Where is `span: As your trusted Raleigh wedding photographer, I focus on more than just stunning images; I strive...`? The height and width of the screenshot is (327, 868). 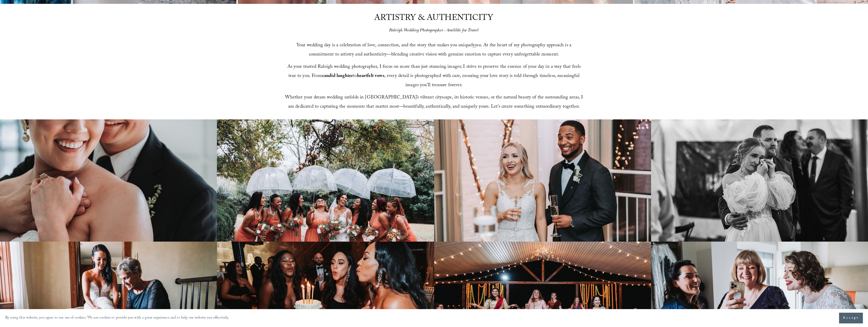
span: As your trusted Raleigh wedding photographer, I focus on more than just stunning images; I strive... is located at coordinates (435, 76).